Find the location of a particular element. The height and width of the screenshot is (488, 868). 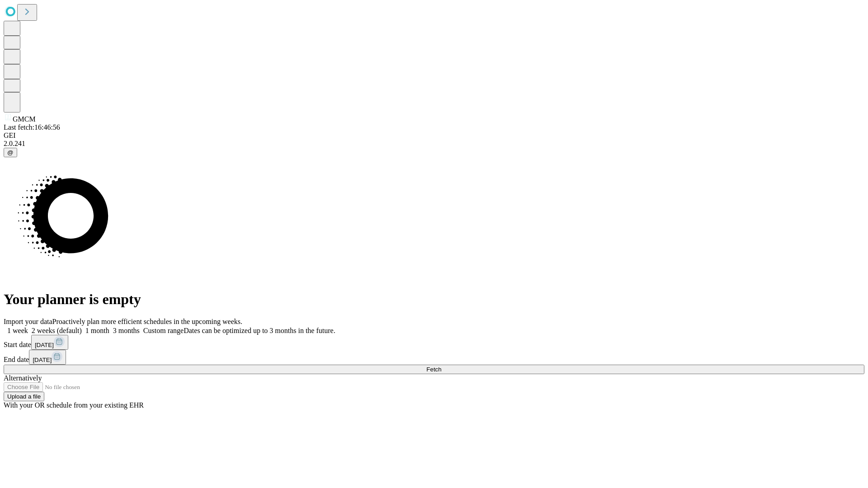

h1: Your planner is empty is located at coordinates (434, 300).